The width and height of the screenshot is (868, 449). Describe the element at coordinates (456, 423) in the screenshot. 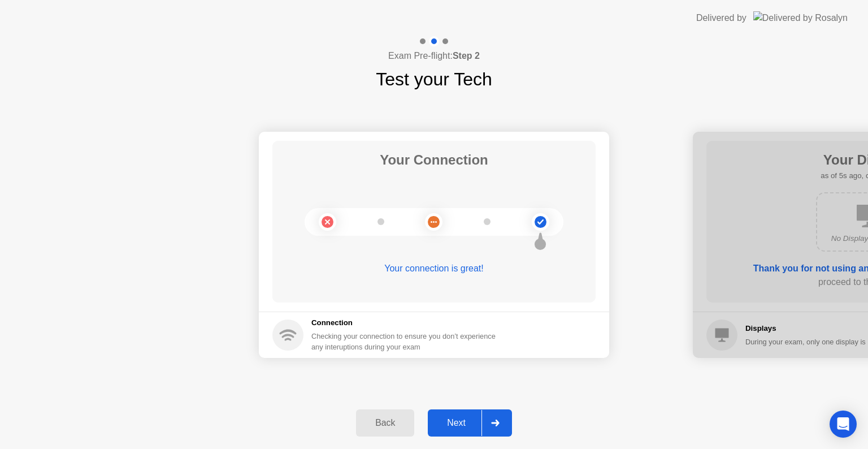

I see `div: Next` at that location.